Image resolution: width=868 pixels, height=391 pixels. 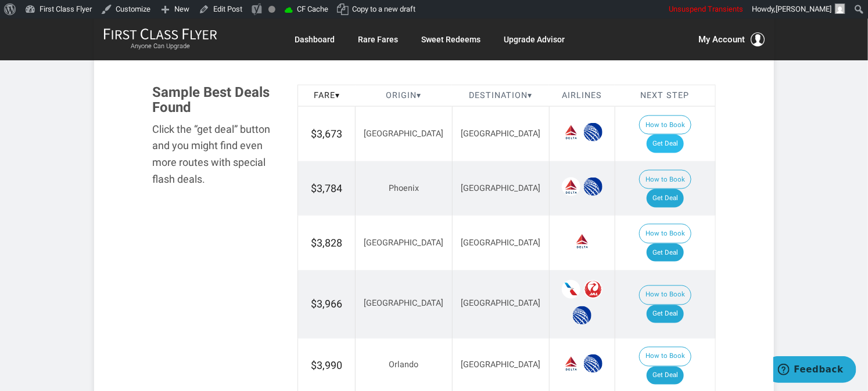 I want to click on span: $3,673, so click(x=327, y=134).